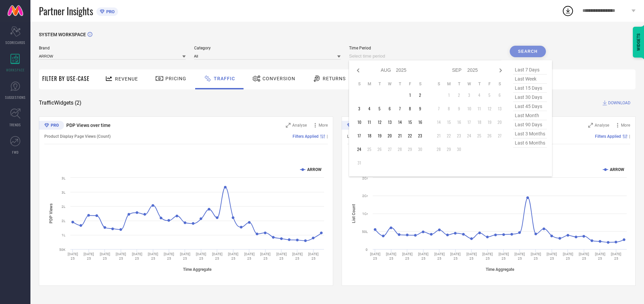  Describe the element at coordinates (410, 150) in the screenshot. I see `td: Fri Aug 29 2025` at that location.